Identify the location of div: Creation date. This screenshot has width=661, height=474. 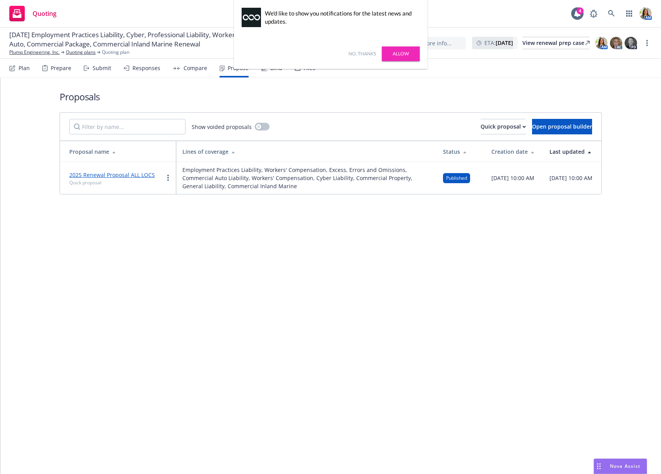
(514, 151).